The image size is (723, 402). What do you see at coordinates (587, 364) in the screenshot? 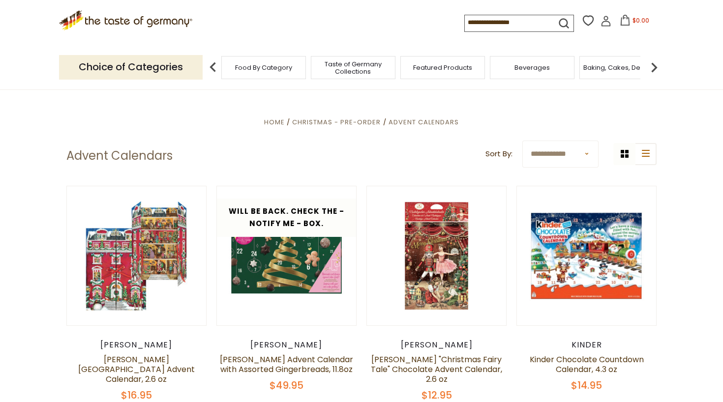
I see `a: Kinder Chocolate Countdown Calendar, 4.3 oz` at bounding box center [587, 364].